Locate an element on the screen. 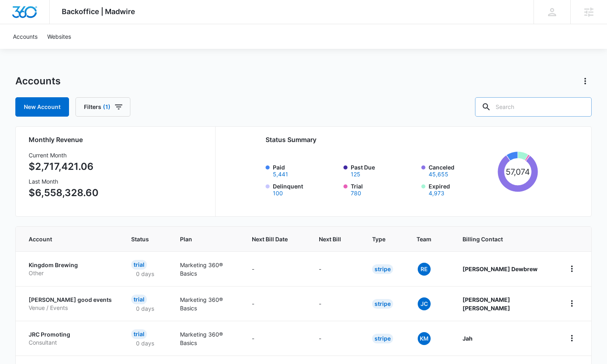 The height and width of the screenshot is (364, 607). button: Trial is located at coordinates (356, 193).